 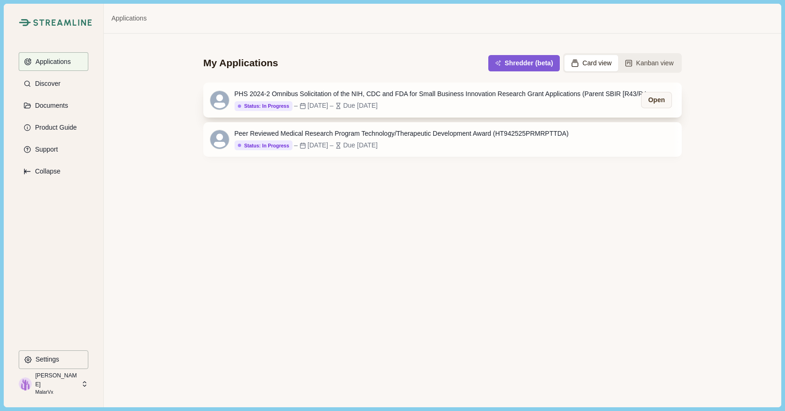 I want to click on p: Discover, so click(x=46, y=84).